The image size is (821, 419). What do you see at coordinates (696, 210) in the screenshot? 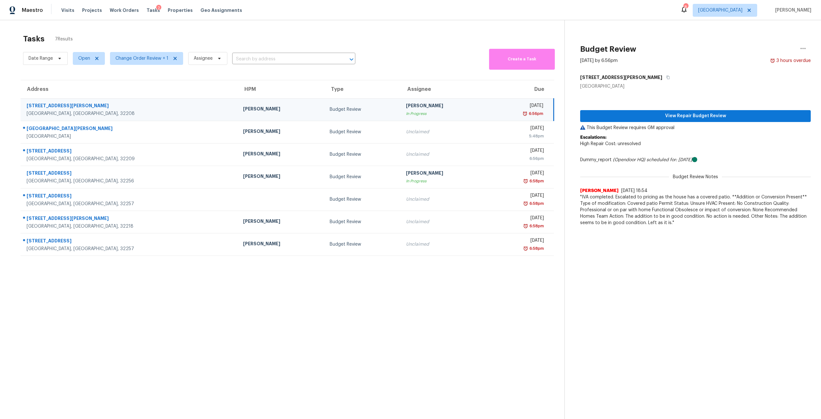
I see `span: "IVA completed. Escalated to pricing as the house has a covered patio. **Addition or Conversion P...` at bounding box center [696, 210].